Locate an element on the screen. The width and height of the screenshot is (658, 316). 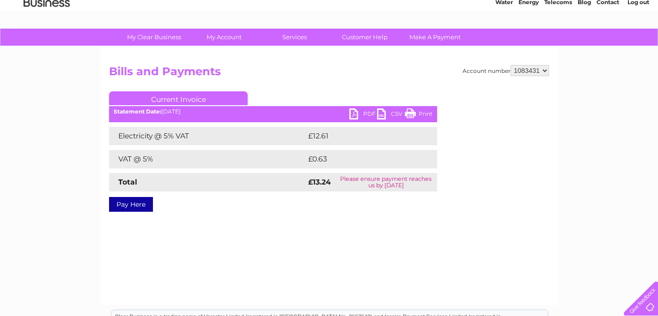
a: Print is located at coordinates (418, 115).